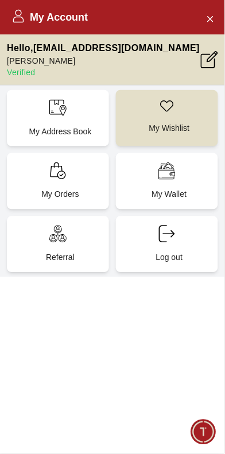 The image size is (225, 454). Describe the element at coordinates (60, 131) in the screenshot. I see `p: My Address Book` at that location.